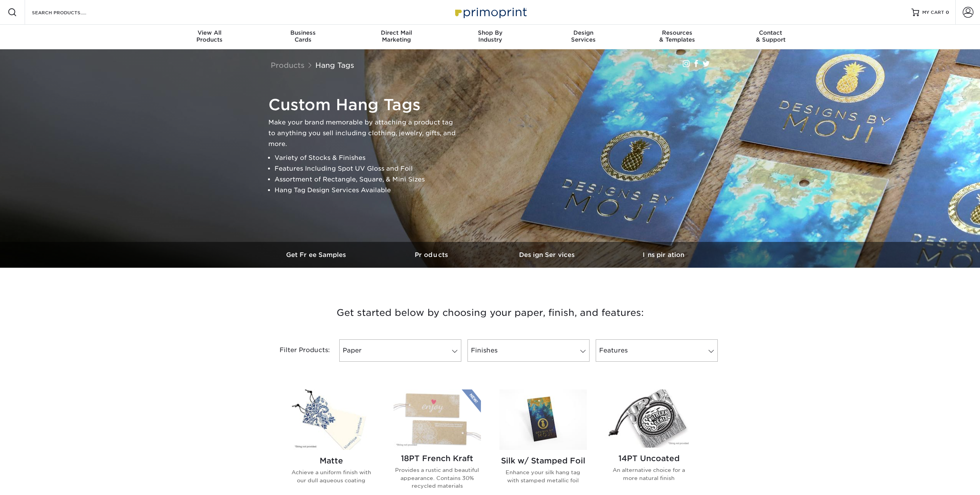 Image resolution: width=980 pixels, height=495 pixels. Describe the element at coordinates (317, 254) in the screenshot. I see `a: Get Free Samples` at that location.